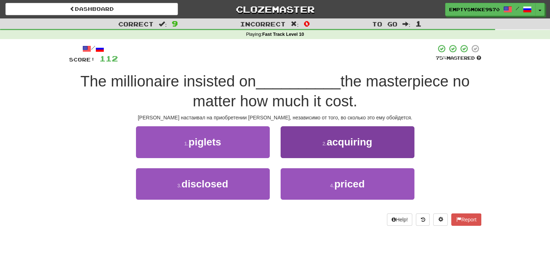  What do you see at coordinates (459, 58) in the screenshot?
I see `div: Mastered` at bounding box center [459, 58].